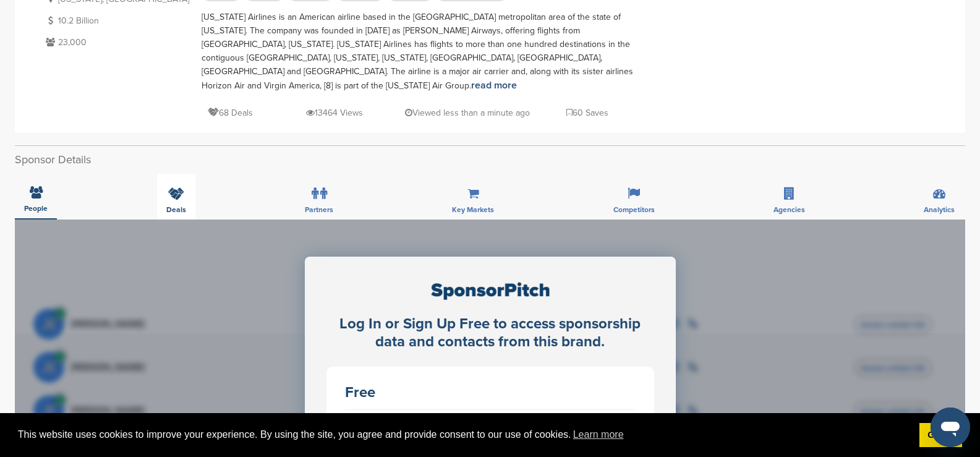  I want to click on span: Deals, so click(176, 209).